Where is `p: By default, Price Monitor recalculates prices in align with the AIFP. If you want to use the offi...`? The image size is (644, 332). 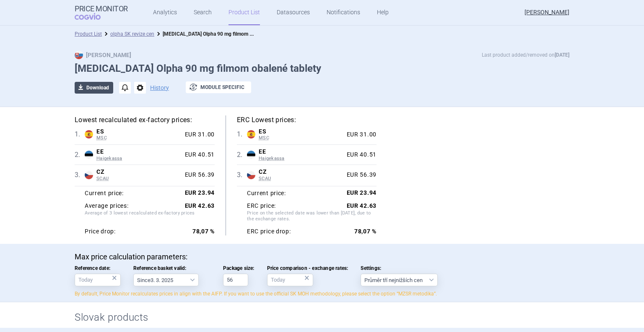 p: By default, Price Monitor recalculates prices in align with the AIFP. If you want to use the offi... is located at coordinates (322, 294).